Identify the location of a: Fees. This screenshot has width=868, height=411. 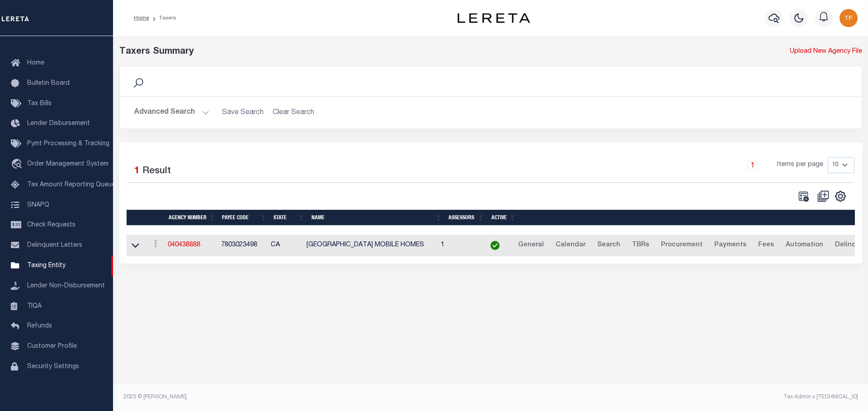
(765, 245).